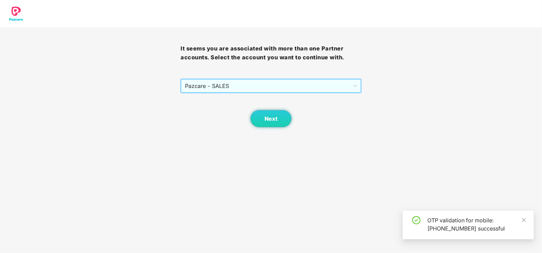  I want to click on button: Next, so click(271, 119).